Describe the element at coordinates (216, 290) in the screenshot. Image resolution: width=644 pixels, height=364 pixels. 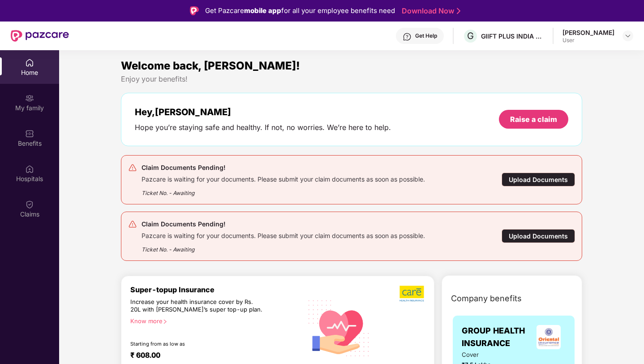
I see `div: Super-topup Insurance` at that location.